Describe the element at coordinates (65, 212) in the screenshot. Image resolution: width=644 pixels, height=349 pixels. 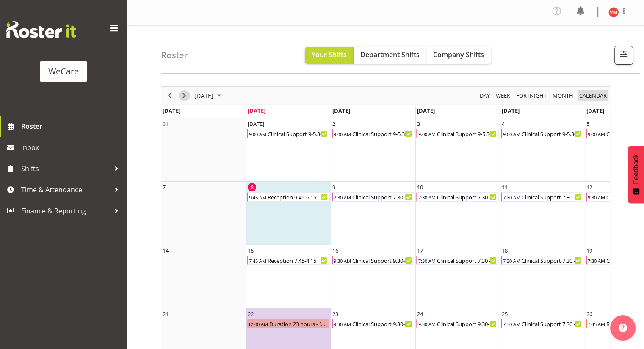
I see `span: Finance & Reporting` at that location.